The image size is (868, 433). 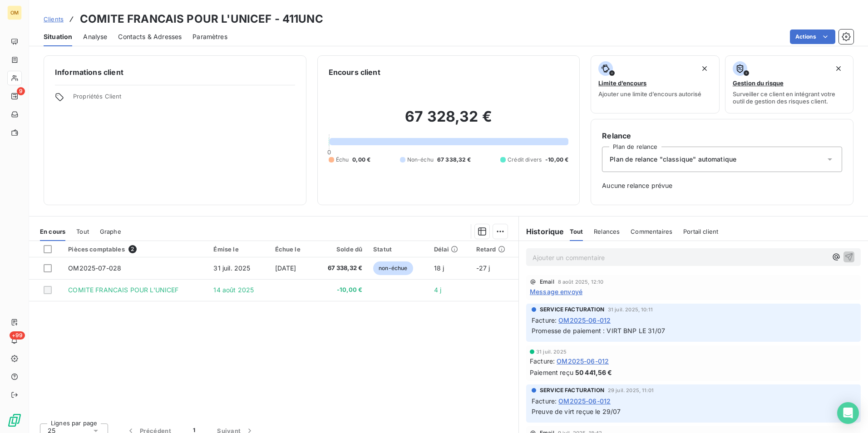 I want to click on h6: Encours client, so click(x=354, y=72).